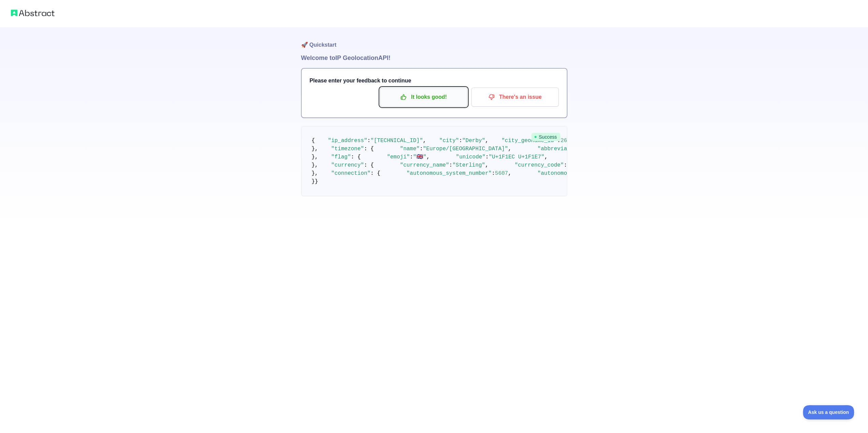  What do you see at coordinates (348, 165) in the screenshot?
I see `span: "currency"` at bounding box center [348, 165].